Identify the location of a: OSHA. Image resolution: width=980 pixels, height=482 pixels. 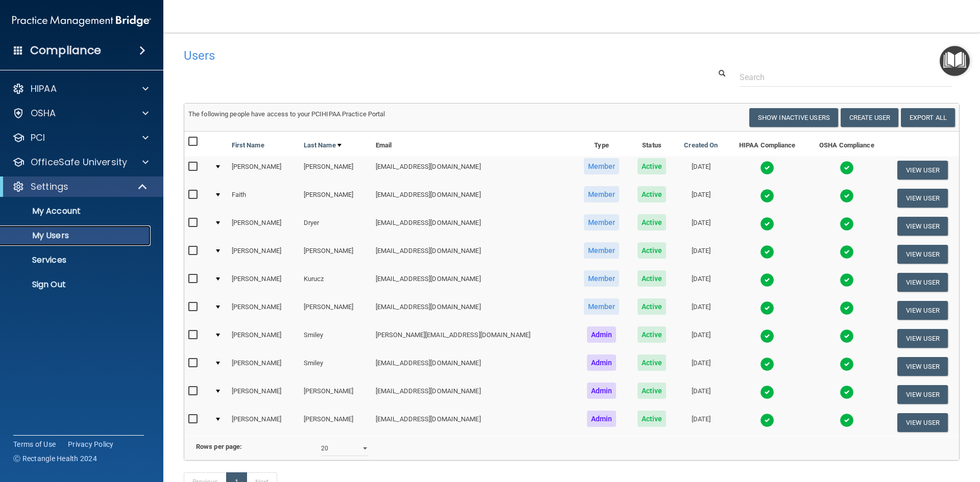
(80, 114).